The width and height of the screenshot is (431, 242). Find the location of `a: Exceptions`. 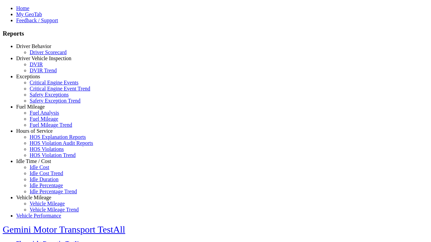

a: Exceptions is located at coordinates (28, 76).